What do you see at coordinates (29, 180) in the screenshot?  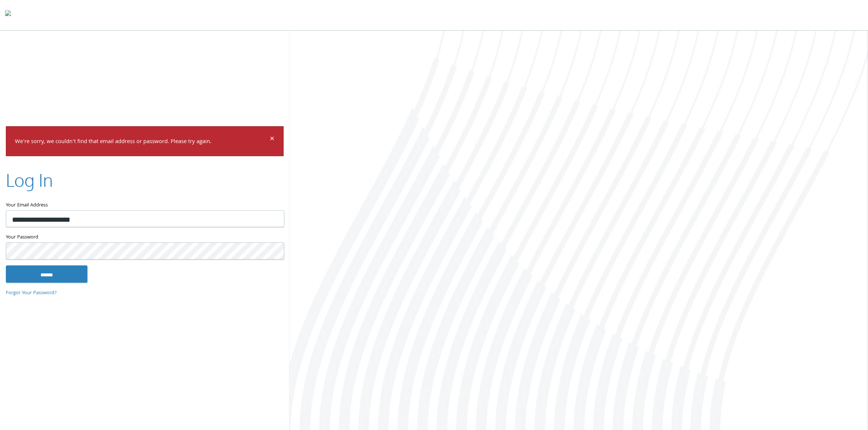 I see `h2: Log In` at bounding box center [29, 180].